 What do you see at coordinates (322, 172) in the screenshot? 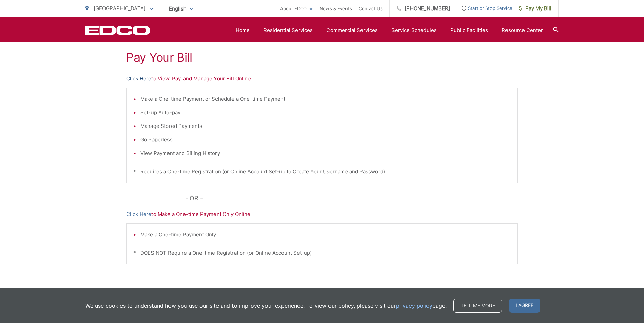
I see `p: * Requires a One-time Registration (or Online Account Set-up to Create Your Username and Password)` at bounding box center [322, 172].